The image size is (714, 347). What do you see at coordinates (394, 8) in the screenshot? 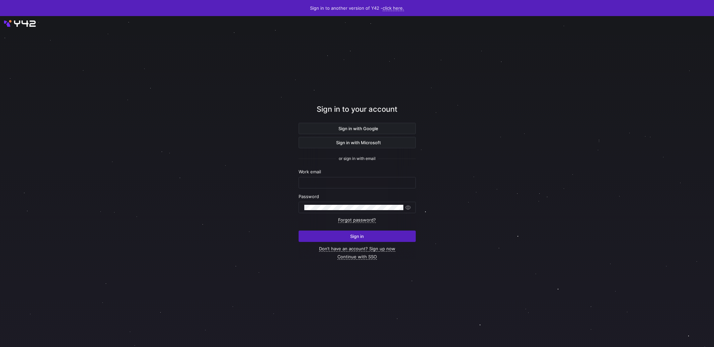
I see `a: click here.` at bounding box center [394, 8].